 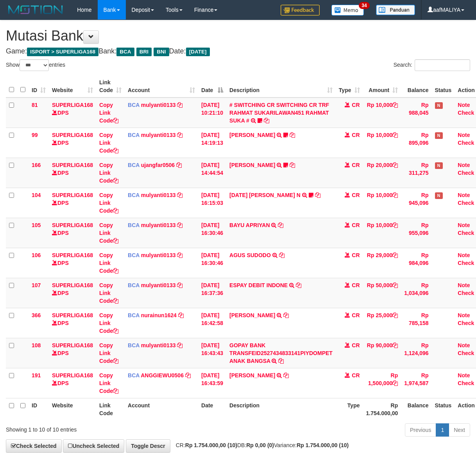 I want to click on label: Search:, so click(x=432, y=65).